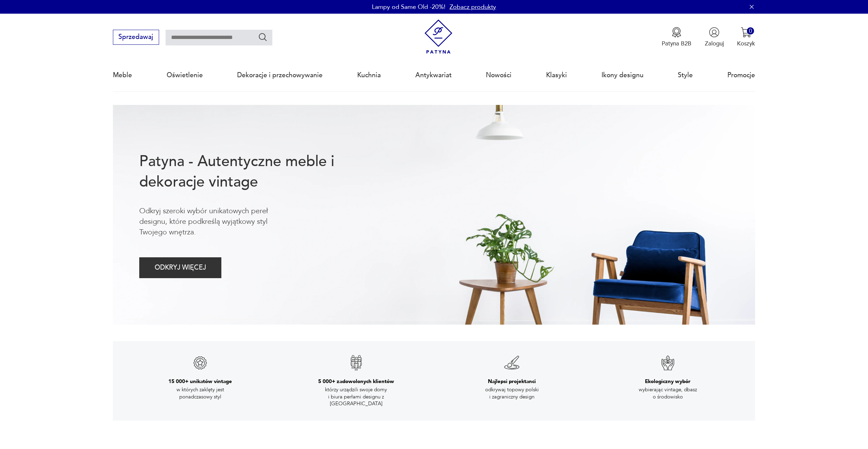  I want to click on h3: Najlepsi projektanci, so click(512, 382).